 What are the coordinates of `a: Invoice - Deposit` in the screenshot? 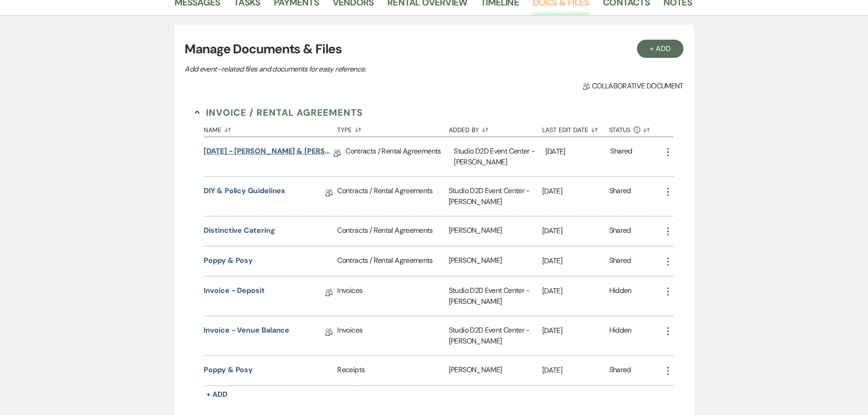 It's located at (234, 292).